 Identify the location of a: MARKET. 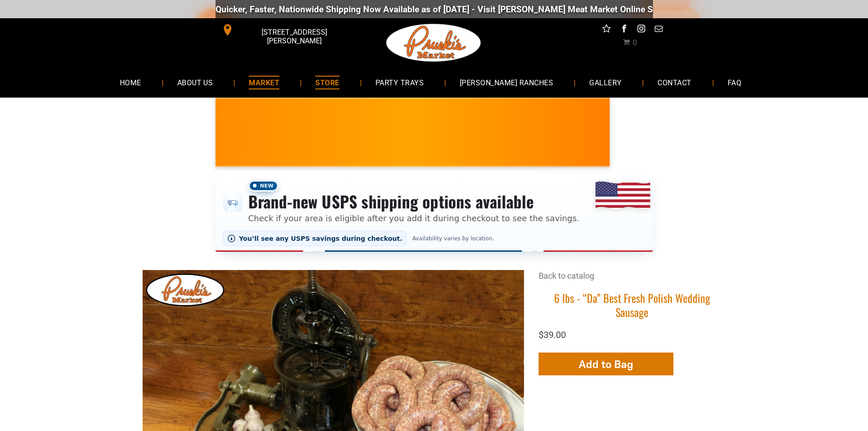
(264, 82).